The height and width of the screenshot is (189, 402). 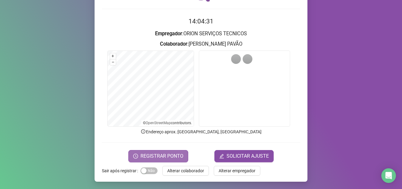 What do you see at coordinates (162, 156) in the screenshot?
I see `span: REGISTRAR PONTO` at bounding box center [162, 156].